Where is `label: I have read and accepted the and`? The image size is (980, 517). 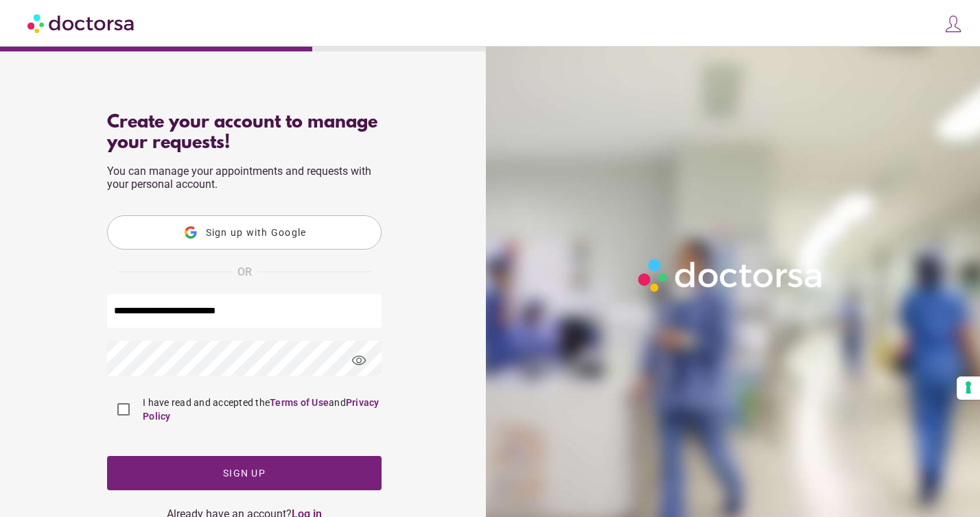 label: I have read and accepted the and is located at coordinates (261, 409).